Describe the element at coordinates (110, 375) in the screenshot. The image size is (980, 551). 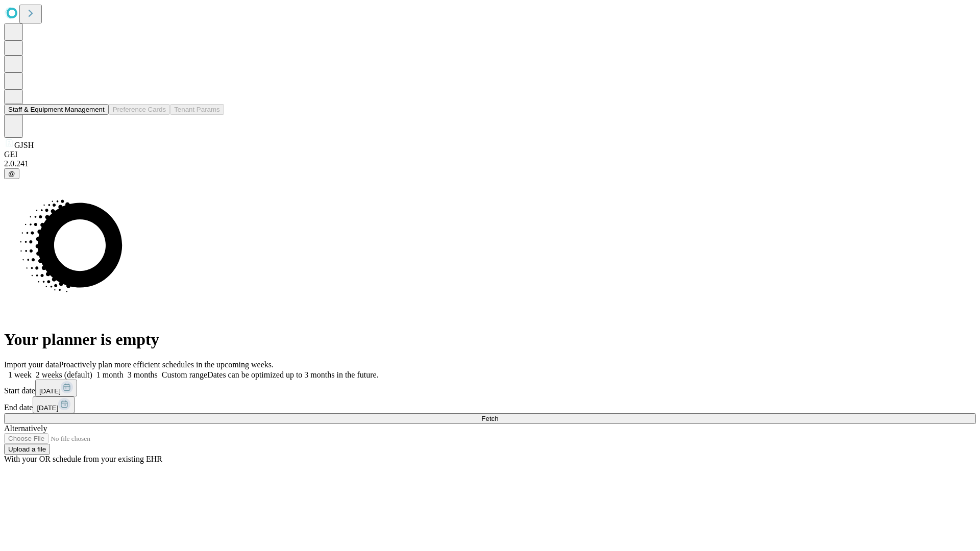
I see `span: 1 month` at that location.